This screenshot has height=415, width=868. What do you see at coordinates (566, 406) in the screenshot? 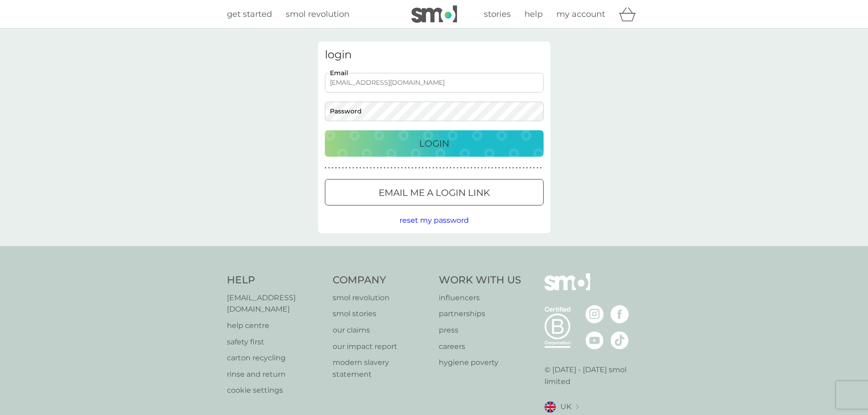
I see `span: UK` at bounding box center [566, 406].